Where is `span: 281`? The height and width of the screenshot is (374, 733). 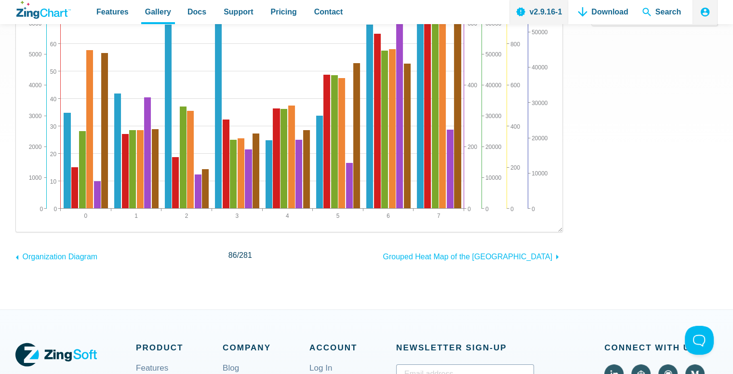 span: 281 is located at coordinates (245, 255).